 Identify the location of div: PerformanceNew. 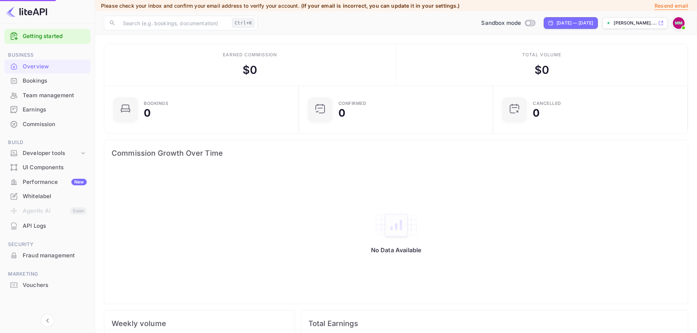
(47, 182).